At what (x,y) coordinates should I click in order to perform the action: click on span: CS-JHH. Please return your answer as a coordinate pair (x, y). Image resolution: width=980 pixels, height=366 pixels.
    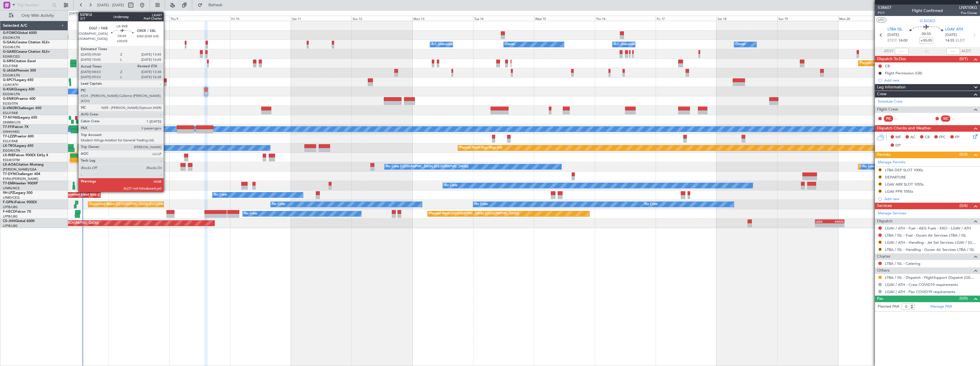
    Looking at the image, I should click on (9, 221).